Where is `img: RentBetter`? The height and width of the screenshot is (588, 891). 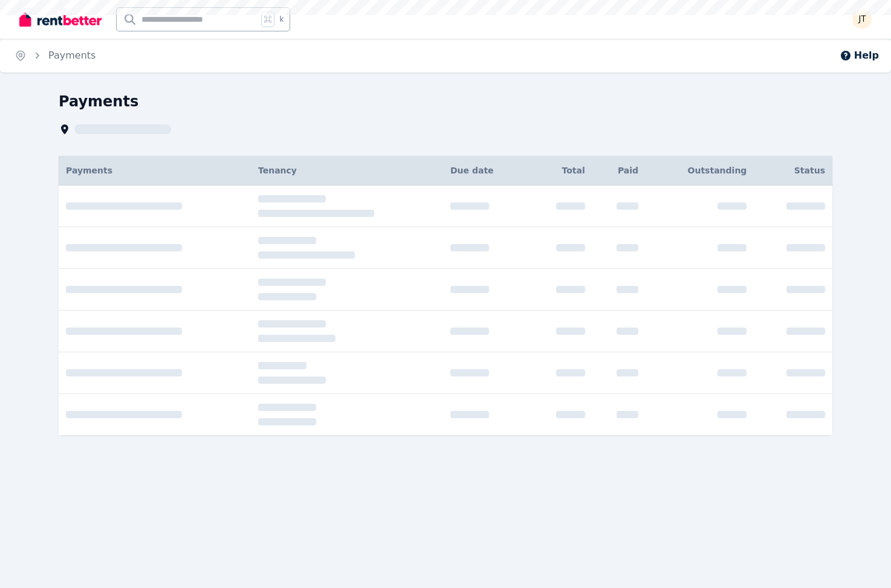 img: RentBetter is located at coordinates (61, 19).